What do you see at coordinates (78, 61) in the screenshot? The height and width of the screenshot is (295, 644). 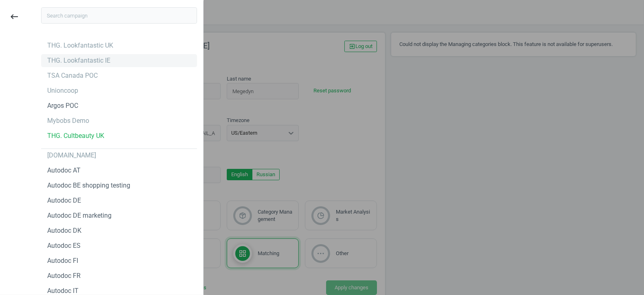 I see `div: THG. Lookfantastic IE` at bounding box center [78, 61].